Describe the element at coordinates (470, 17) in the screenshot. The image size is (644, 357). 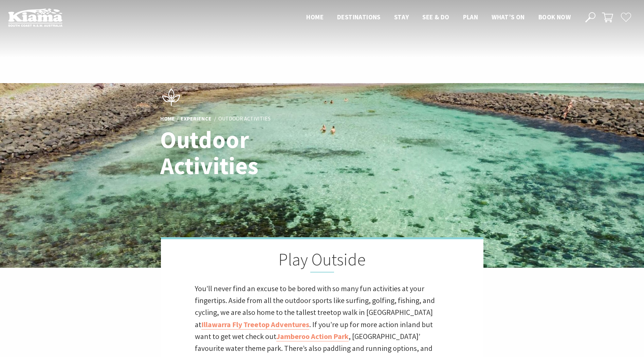
I see `span: Plan` at that location.